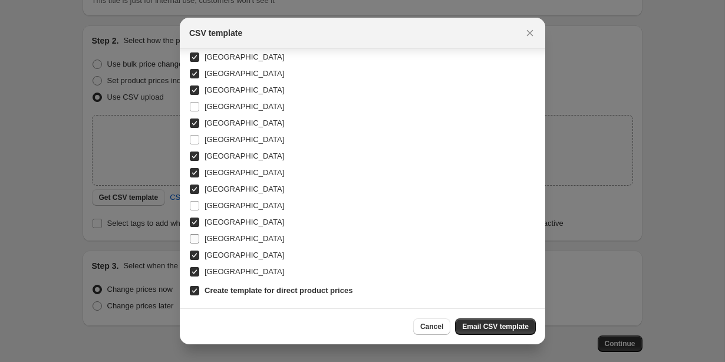 This screenshot has height=362, width=725. What do you see at coordinates (278, 290) in the screenshot?
I see `b: Create template for direct product prices` at bounding box center [278, 290].